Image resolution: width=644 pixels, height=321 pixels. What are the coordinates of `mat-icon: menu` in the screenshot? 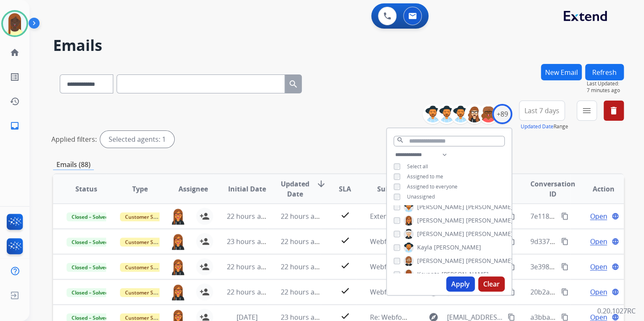 It's located at (587, 111).